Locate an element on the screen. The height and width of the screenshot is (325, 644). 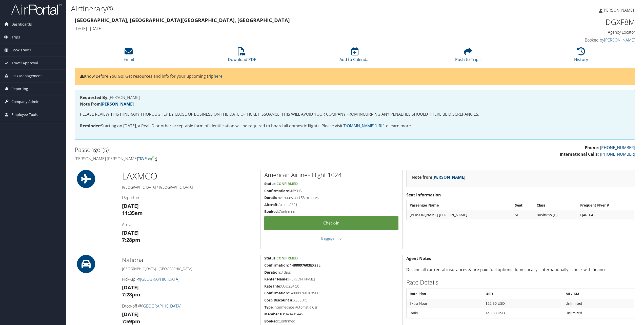
h1: LAX MCO is located at coordinates (189, 176).